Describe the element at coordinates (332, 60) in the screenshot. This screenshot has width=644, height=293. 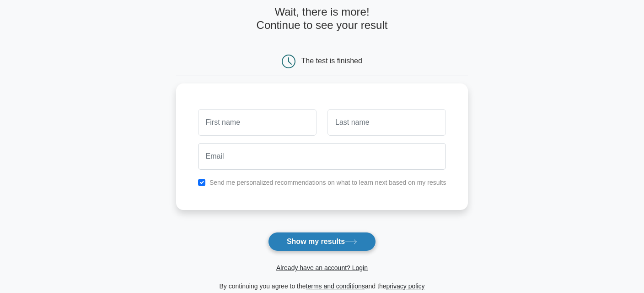
I see `div: The test is finished` at that location.